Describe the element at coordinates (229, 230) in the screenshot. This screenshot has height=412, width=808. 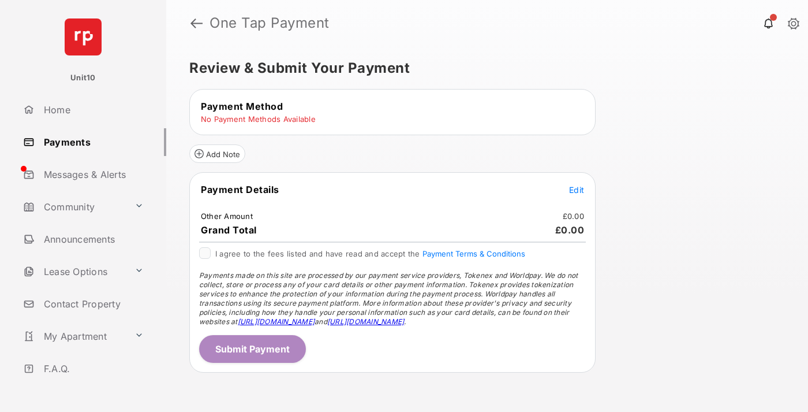
I see `span: Grand Total` at that location.